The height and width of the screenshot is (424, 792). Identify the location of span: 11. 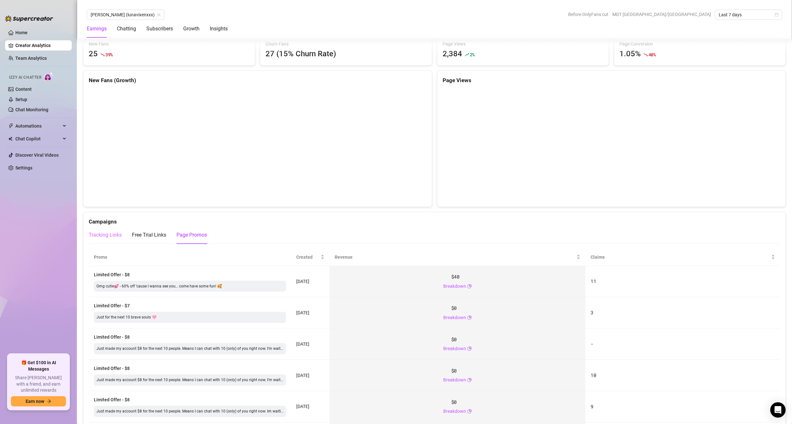
(593, 281).